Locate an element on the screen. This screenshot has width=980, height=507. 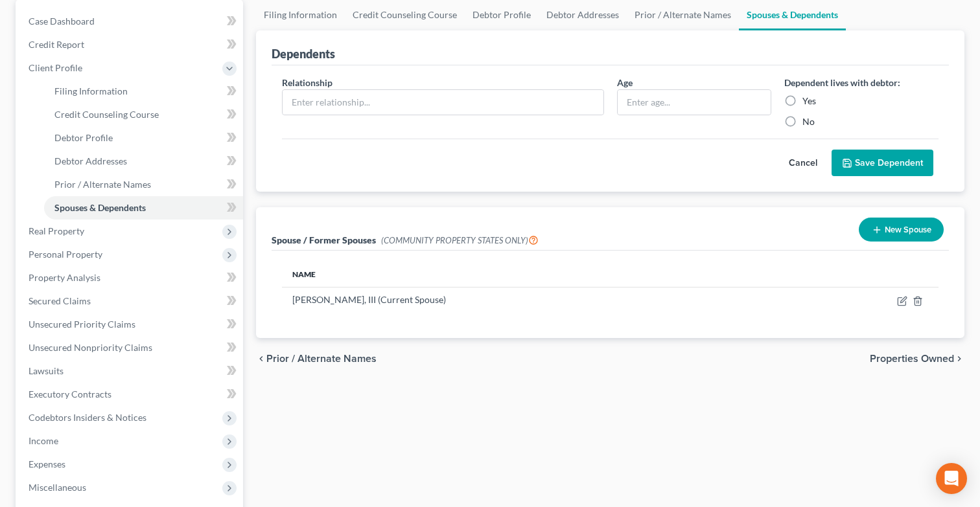
i: chevron_left is located at coordinates (261, 359).